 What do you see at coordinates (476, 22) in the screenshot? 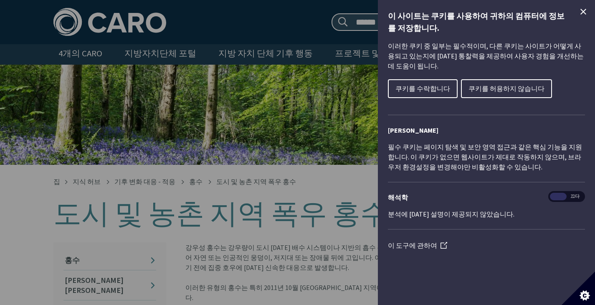
I see `font: 이 사이트는 쿠키를 사용하여 귀하의 컴퓨터에 정보를 저장합니다.` at bounding box center [476, 22].